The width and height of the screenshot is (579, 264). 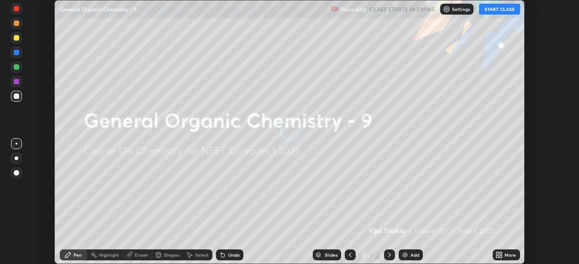 I want to click on div: More, so click(x=510, y=255).